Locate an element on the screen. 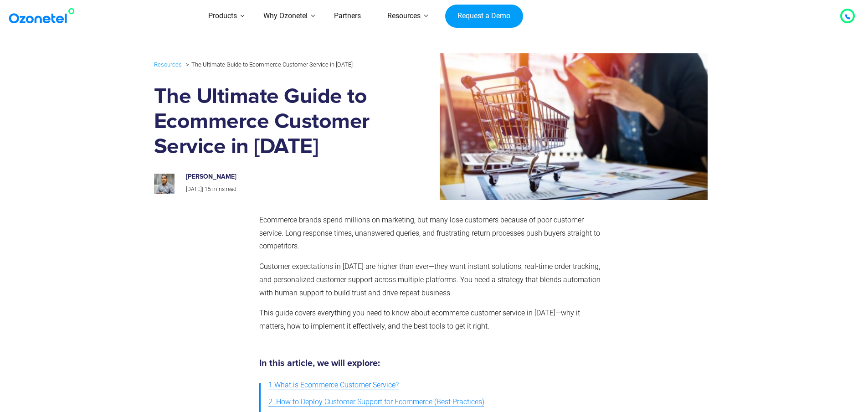 This screenshot has width=868, height=412. a: 1.What is Ecommerce Customer Service? is located at coordinates (334, 385).